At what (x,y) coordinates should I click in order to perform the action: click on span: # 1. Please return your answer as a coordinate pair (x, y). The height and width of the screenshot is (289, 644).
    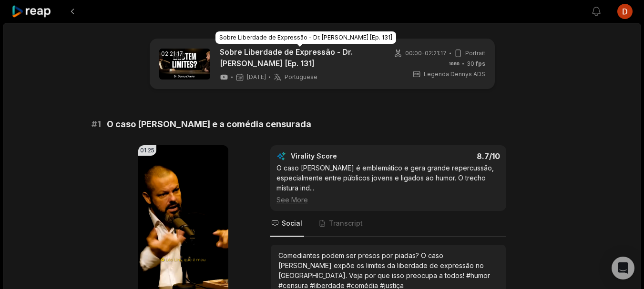
    Looking at the image, I should click on (96, 124).